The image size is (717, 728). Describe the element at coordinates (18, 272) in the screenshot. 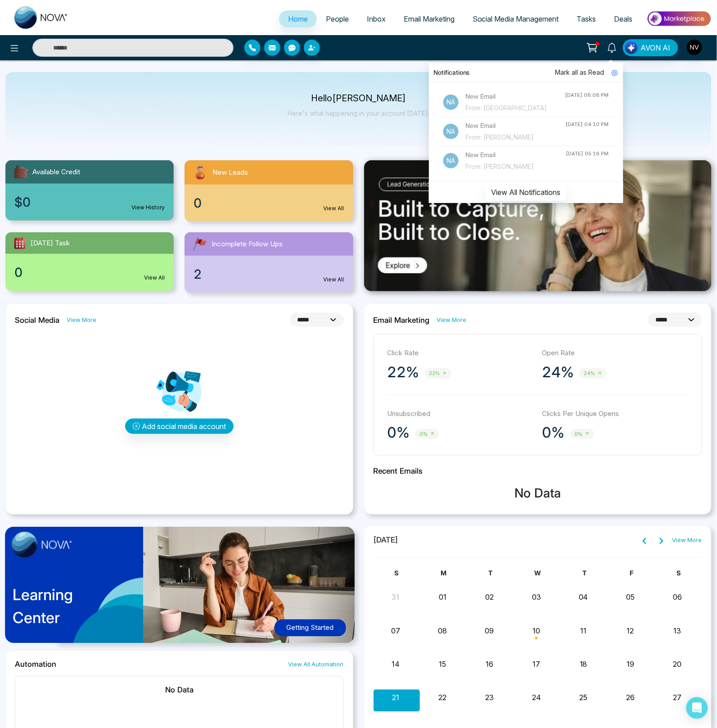

I see `span: 0` at that location.